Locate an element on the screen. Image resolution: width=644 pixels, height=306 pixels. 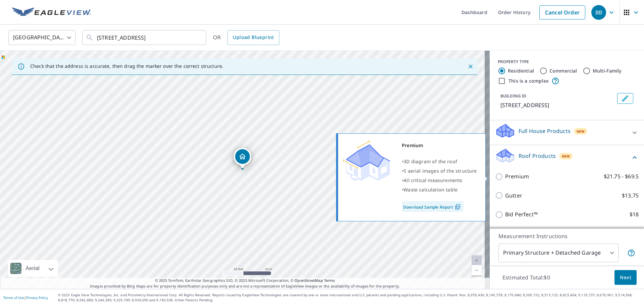
p: Check that the address is accurate, then drag the marker over the correct structure. is located at coordinates (127, 66).